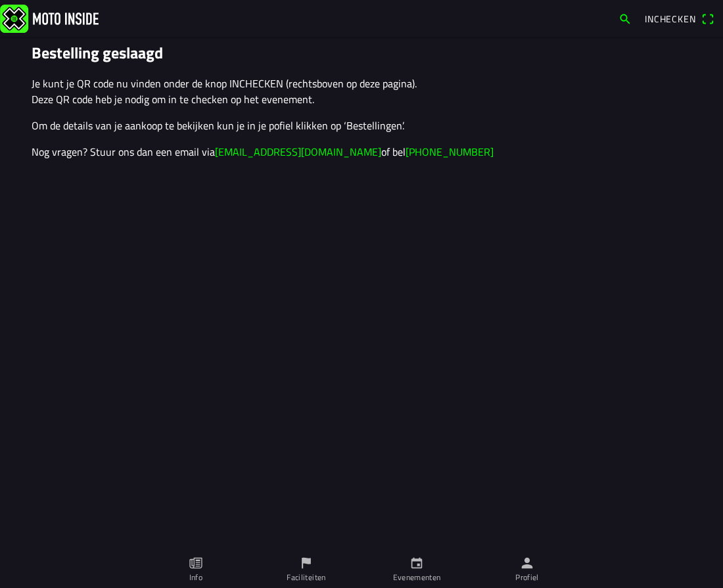 This screenshot has height=588, width=723. What do you see at coordinates (196, 578) in the screenshot?
I see `ion-label: Info` at bounding box center [196, 578].